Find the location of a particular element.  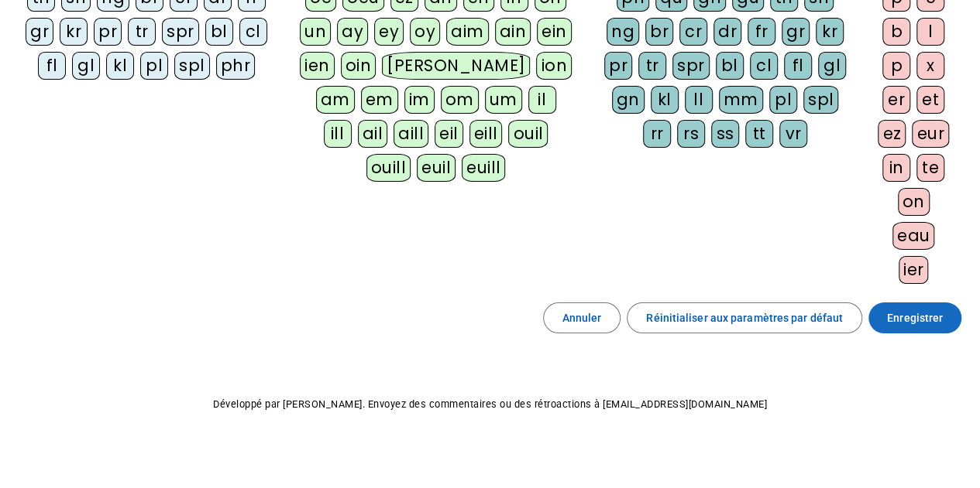

div: l is located at coordinates (931, 32).